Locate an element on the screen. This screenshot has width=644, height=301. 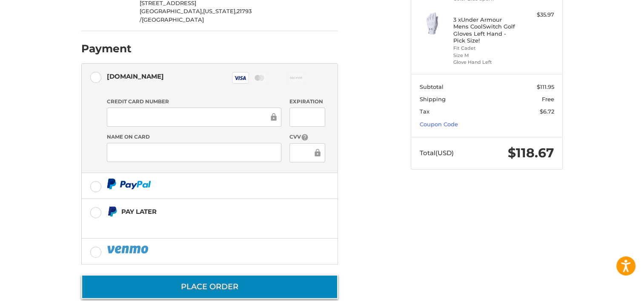
span: $111.95 is located at coordinates (545, 87).